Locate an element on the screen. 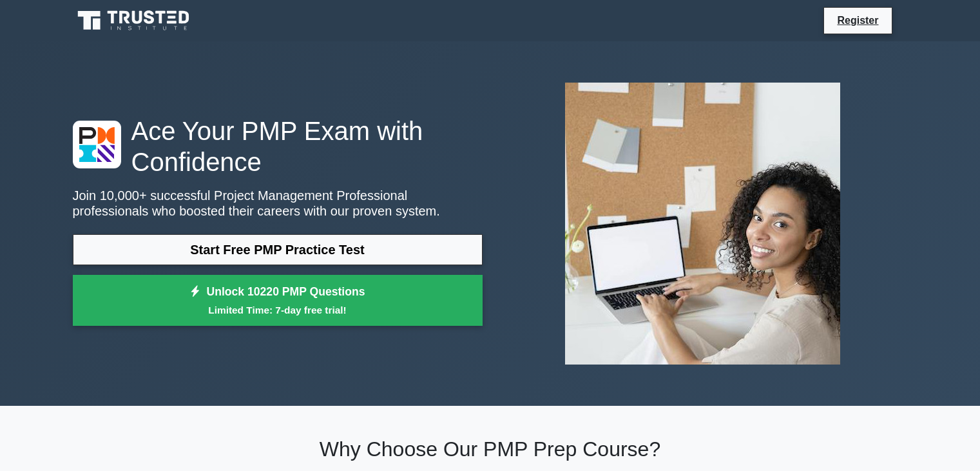 This screenshot has width=980, height=471. a: Register is located at coordinates (857, 20).